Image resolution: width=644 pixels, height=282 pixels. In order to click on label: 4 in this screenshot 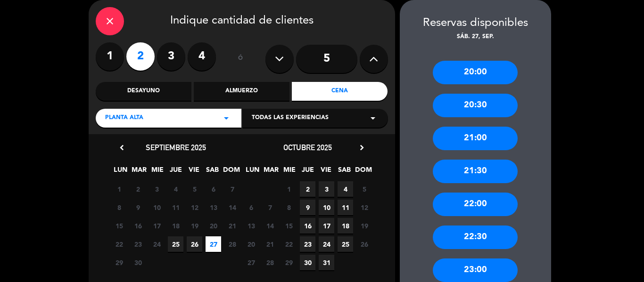, I will do `click(202, 57)`.